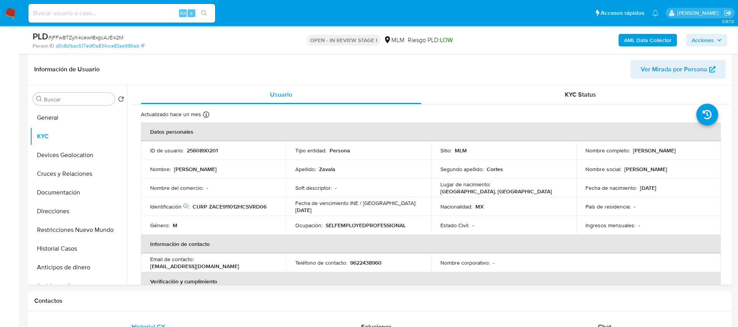 This screenshot has height=327, width=738. I want to click on p: Email de contacto :, so click(172, 259).